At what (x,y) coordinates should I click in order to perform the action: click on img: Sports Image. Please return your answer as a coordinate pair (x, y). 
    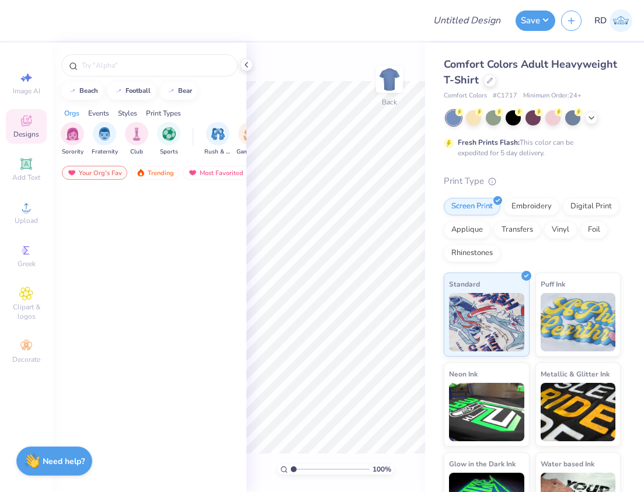
    Looking at the image, I should click on (169, 134).